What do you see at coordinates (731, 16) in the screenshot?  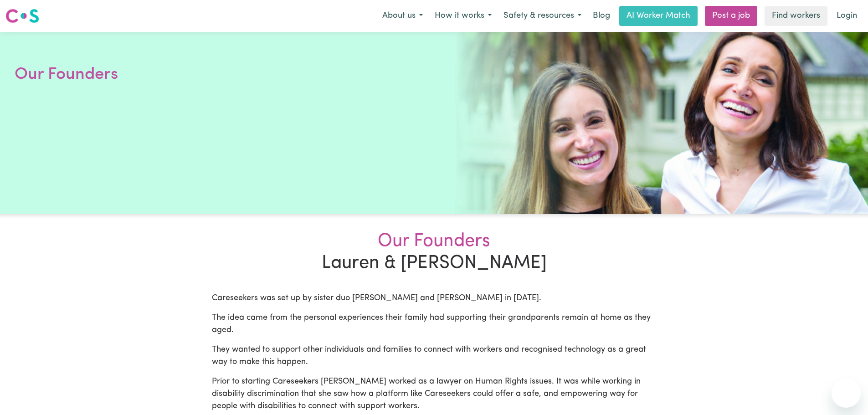 I see `a: Post a job` at bounding box center [731, 16].